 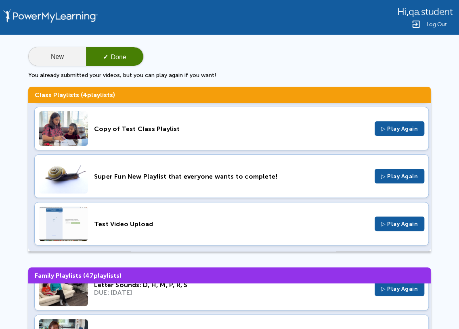 I want to click on div: Letter Sounds: D, H, M, P, R, S, so click(x=231, y=285).